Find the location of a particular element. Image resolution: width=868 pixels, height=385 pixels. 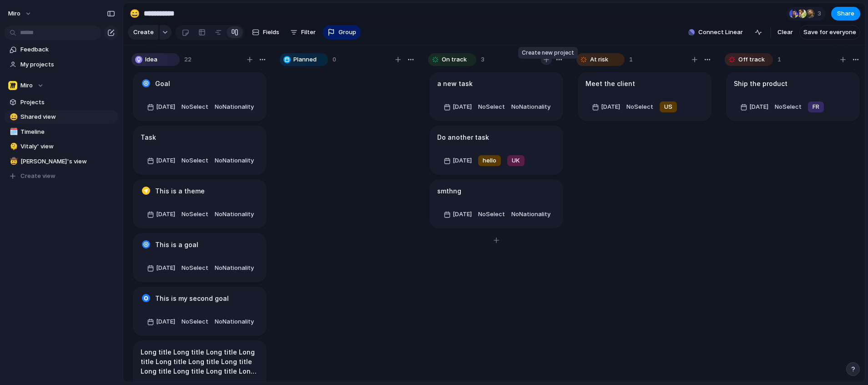

h1: a new task is located at coordinates (455, 84).